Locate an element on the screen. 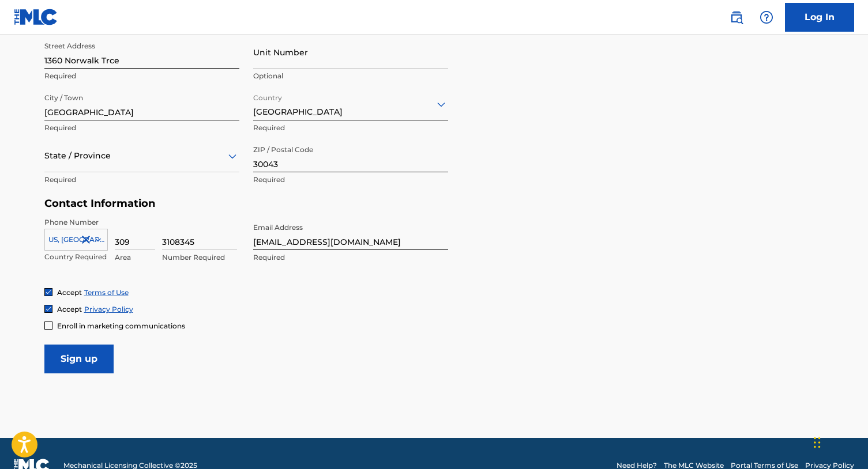  p: Optional is located at coordinates (351, 76).